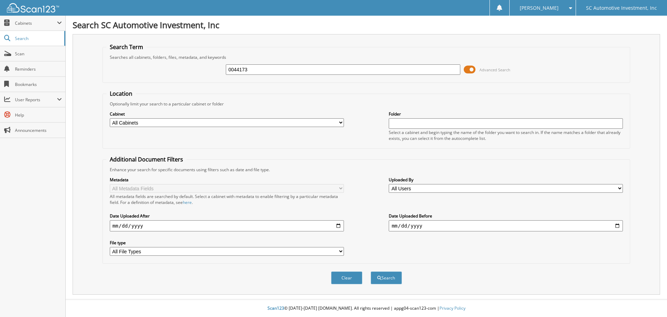  I want to click on img: scan123-logo-white.svg, so click(33, 8).